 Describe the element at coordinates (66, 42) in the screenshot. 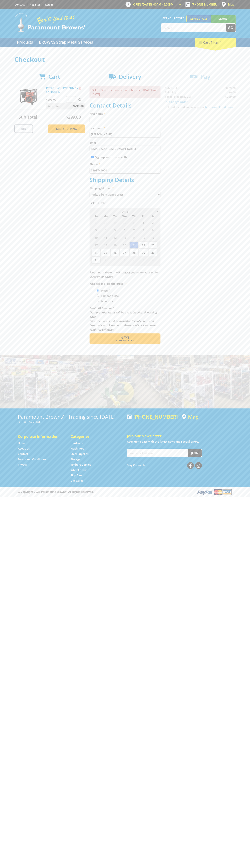

I see `a: Go to the BROWNS Scrap Metal Services page` at that location.